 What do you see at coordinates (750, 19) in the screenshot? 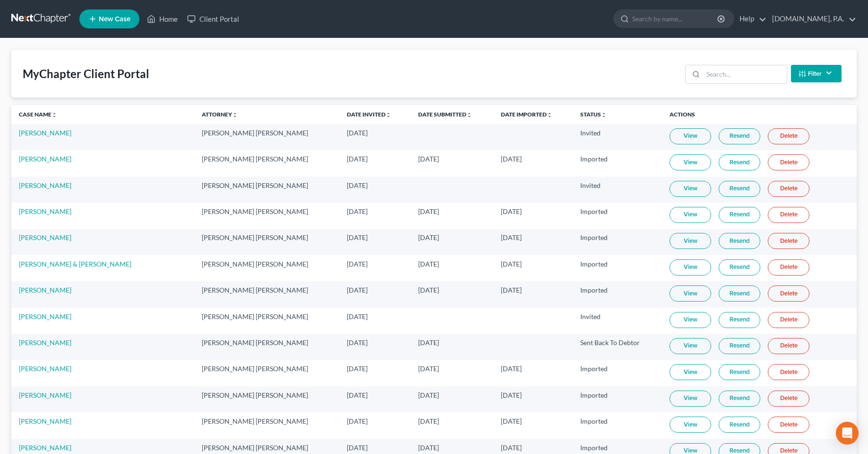
I see `a: Help` at bounding box center [750, 19].